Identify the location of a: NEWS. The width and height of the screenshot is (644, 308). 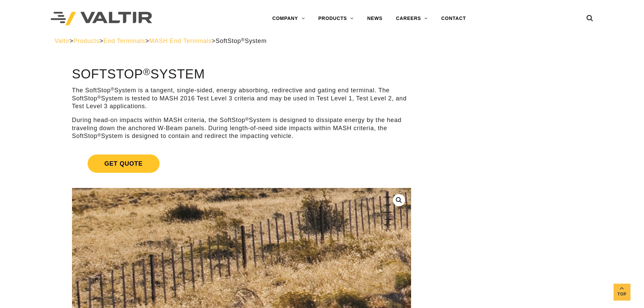
(375, 19).